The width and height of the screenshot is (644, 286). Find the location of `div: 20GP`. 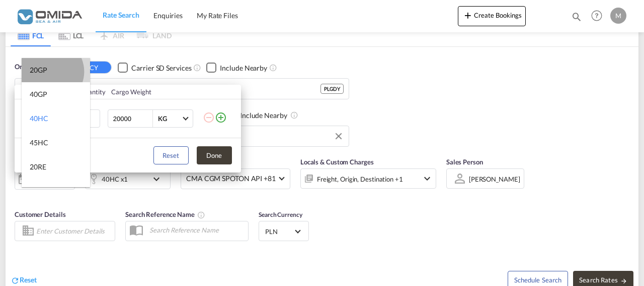

div: 20GP is located at coordinates (38, 70).